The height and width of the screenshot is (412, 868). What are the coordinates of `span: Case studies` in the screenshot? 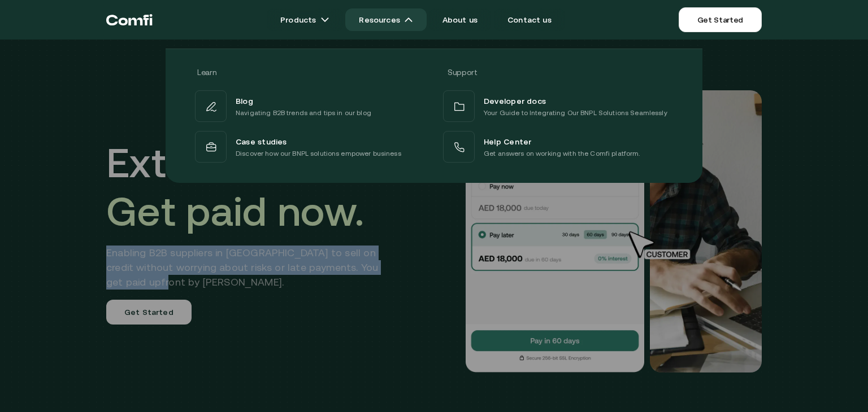 It's located at (261, 141).